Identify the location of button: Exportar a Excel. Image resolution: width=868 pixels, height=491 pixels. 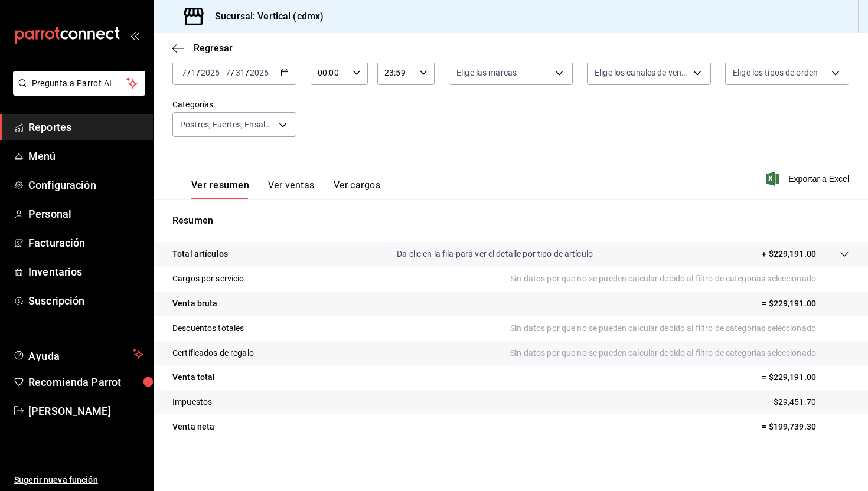
(809, 179).